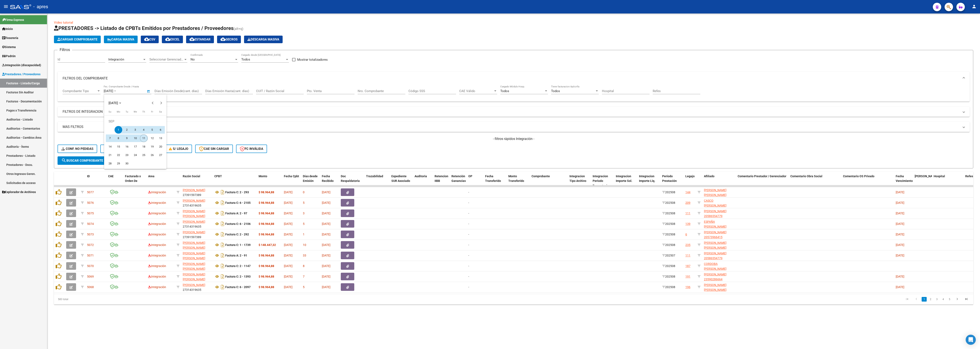 This screenshot has width=980, height=349. What do you see at coordinates (127, 138) in the screenshot?
I see `span: 9` at bounding box center [127, 138].